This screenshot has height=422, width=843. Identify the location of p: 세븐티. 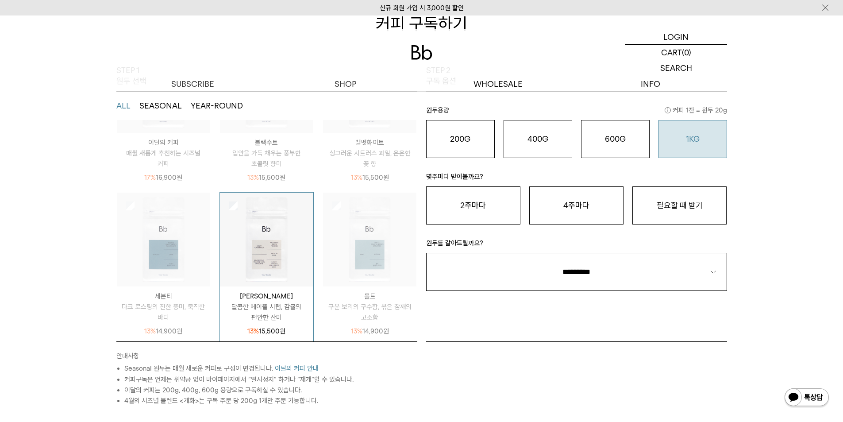
(163, 296).